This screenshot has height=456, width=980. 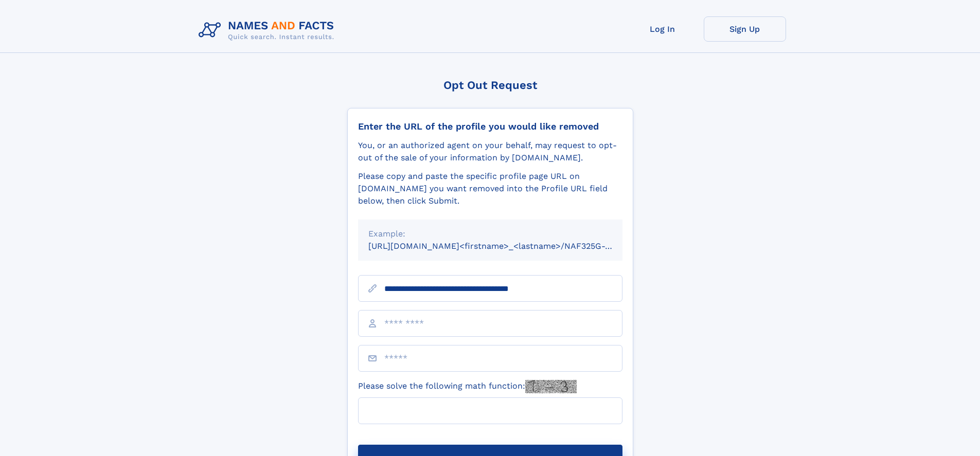 I want to click on label: Please solve the following math function:, so click(x=467, y=387).